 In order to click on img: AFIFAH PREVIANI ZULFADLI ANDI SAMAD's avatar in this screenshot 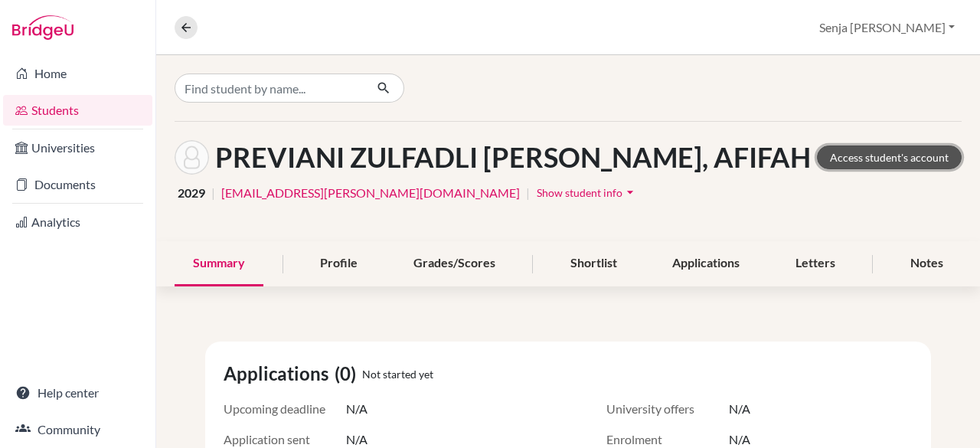, I will do `click(191, 157)`.